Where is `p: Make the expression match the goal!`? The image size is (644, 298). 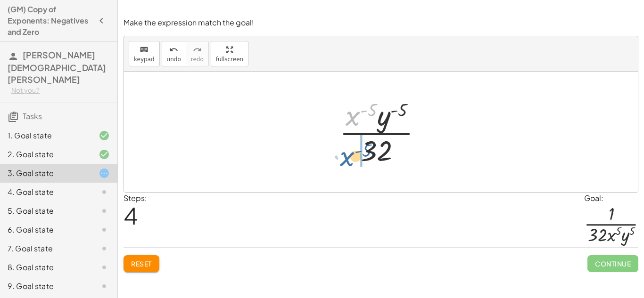
p: Make the expression match the goal! is located at coordinates (381, 22).